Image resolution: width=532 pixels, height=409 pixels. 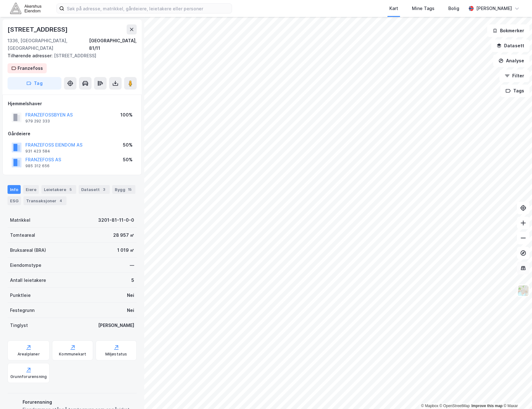 I want to click on div: Antall leietakere, so click(x=28, y=280).